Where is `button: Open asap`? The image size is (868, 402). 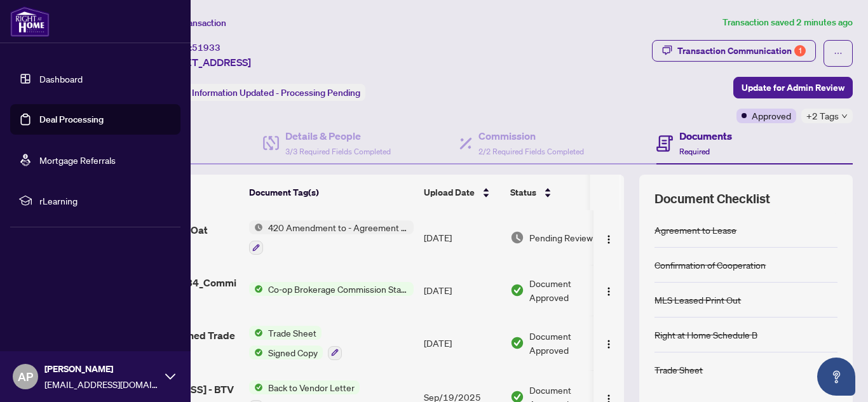
button: Open asap is located at coordinates (836, 377).